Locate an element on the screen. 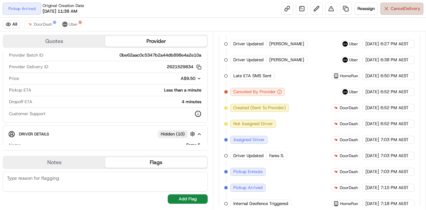 This screenshot has width=426, height=210. button: Flags is located at coordinates (156, 162).